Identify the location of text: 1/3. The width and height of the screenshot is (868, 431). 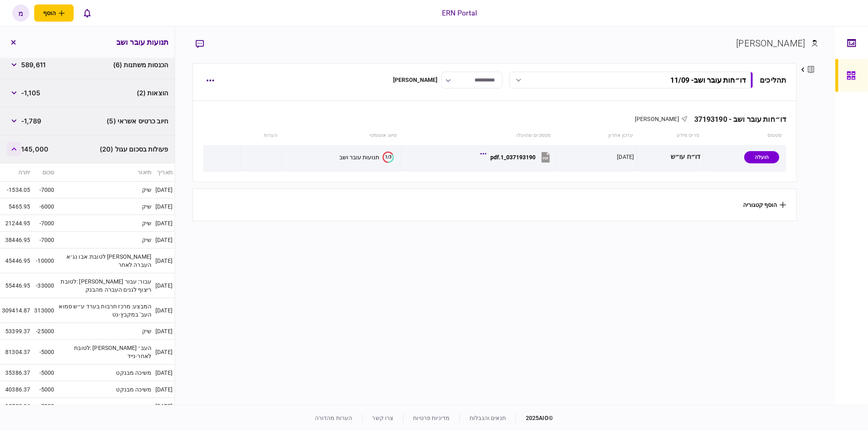
(389, 157).